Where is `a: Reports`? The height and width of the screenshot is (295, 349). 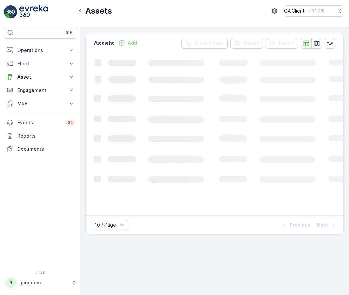 a: Reports is located at coordinates (41, 136).